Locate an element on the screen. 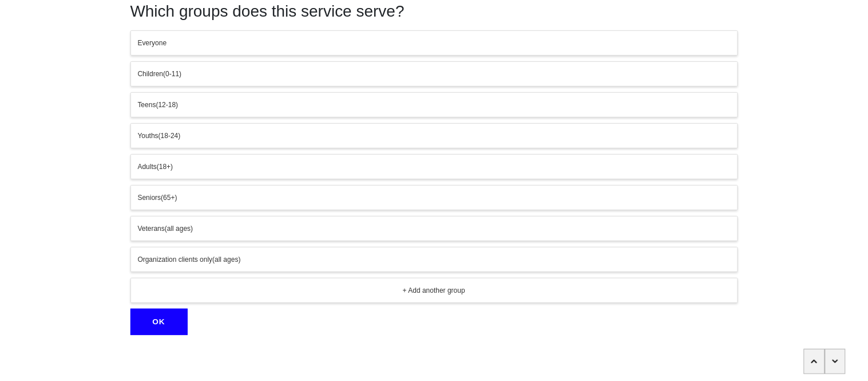  span: (18-24) is located at coordinates (170, 136).